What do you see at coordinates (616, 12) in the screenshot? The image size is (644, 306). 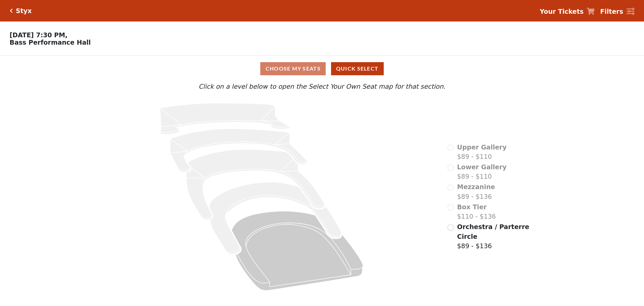 I see `a: Filters` at bounding box center [616, 12].